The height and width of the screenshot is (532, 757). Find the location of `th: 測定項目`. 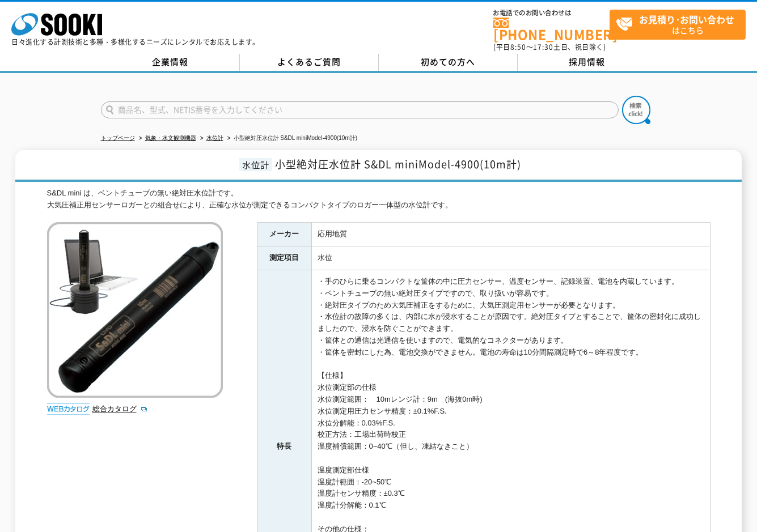

th: 測定項目 is located at coordinates (284, 258).